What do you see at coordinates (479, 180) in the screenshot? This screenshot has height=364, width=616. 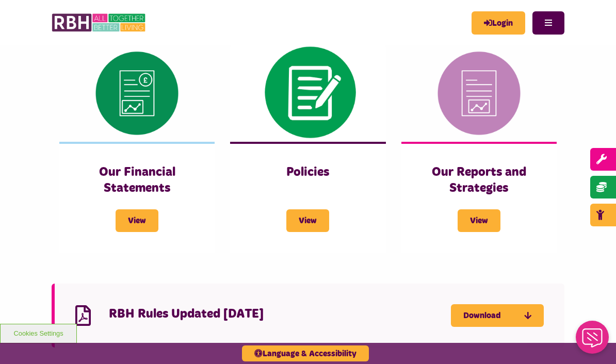 I see `h3: Our Reports and Strategies` at bounding box center [479, 180].